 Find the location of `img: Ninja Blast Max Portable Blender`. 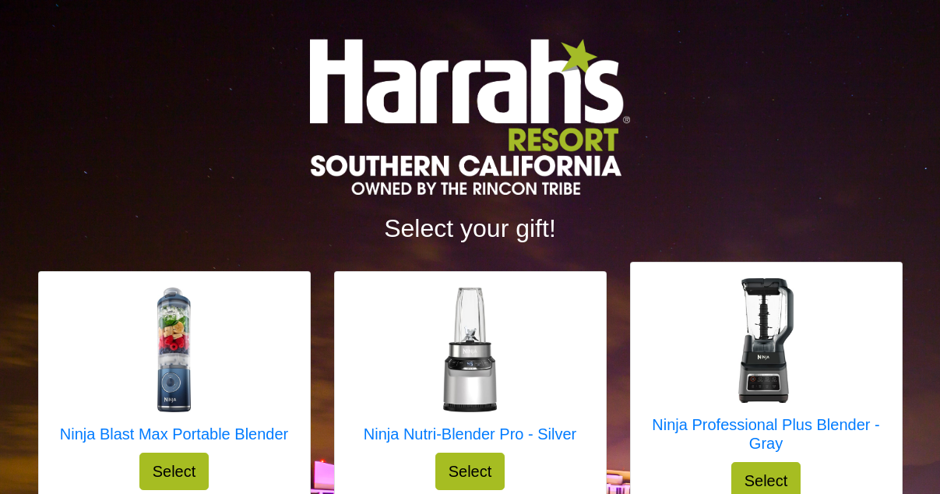

img: Ninja Blast Max Portable Blender is located at coordinates (174, 350).